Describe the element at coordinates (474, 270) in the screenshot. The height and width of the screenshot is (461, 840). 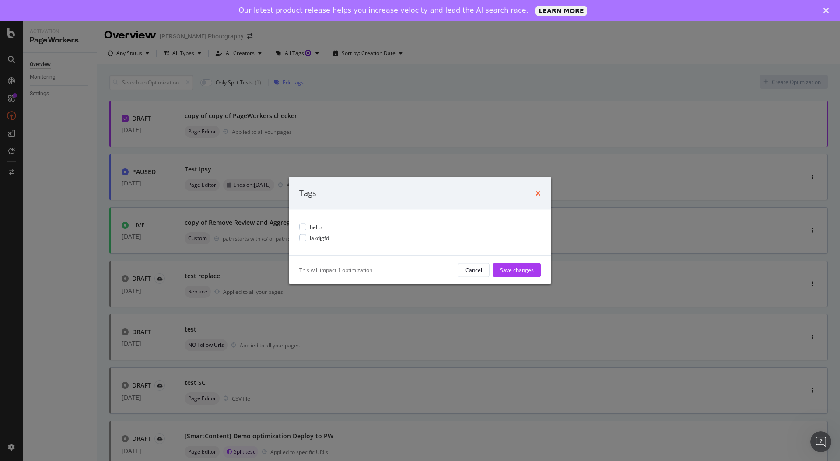
I see `button: Cancel` at that location.